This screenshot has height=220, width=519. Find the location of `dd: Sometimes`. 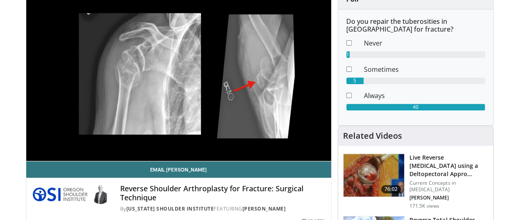

dd: Sometimes is located at coordinates (424, 69).